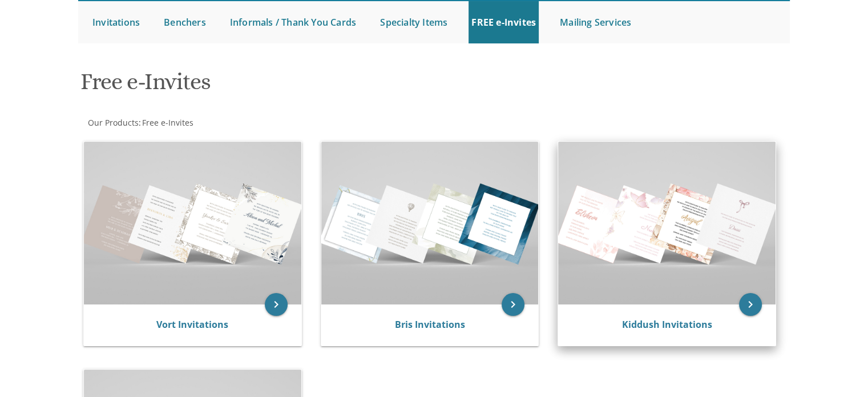 This screenshot has height=397, width=868. I want to click on a: Specialty Items, so click(414, 22).